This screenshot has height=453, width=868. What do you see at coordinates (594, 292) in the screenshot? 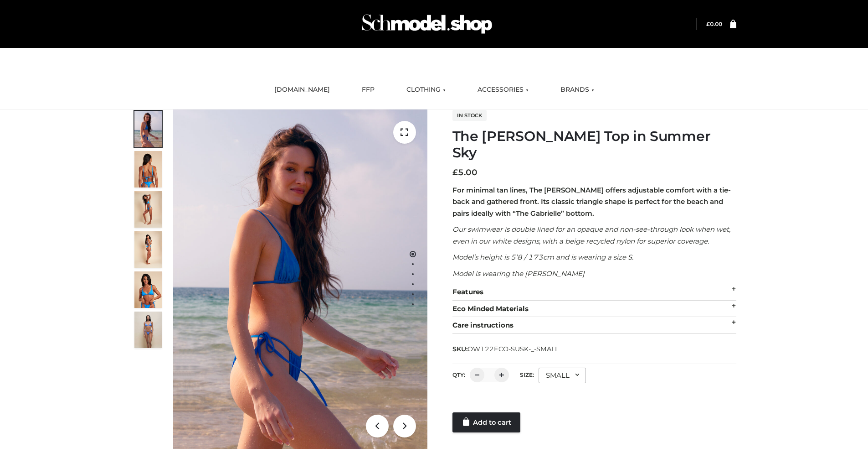
I see `div: Features` at bounding box center [594, 292].